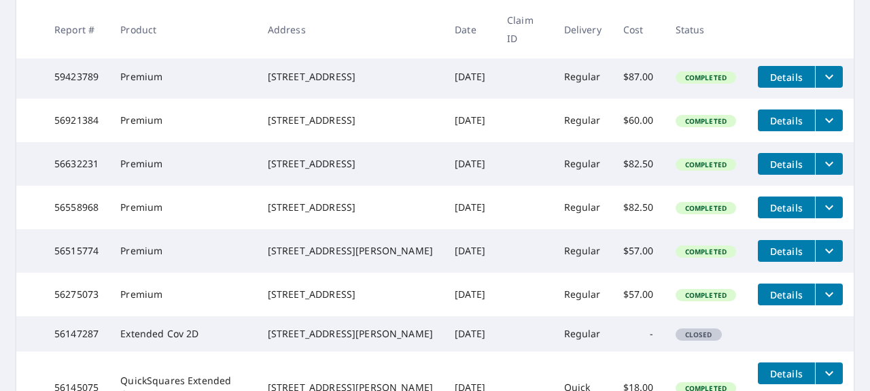 The image size is (870, 391). I want to click on button: detailsBtn-59423789, so click(786, 77).